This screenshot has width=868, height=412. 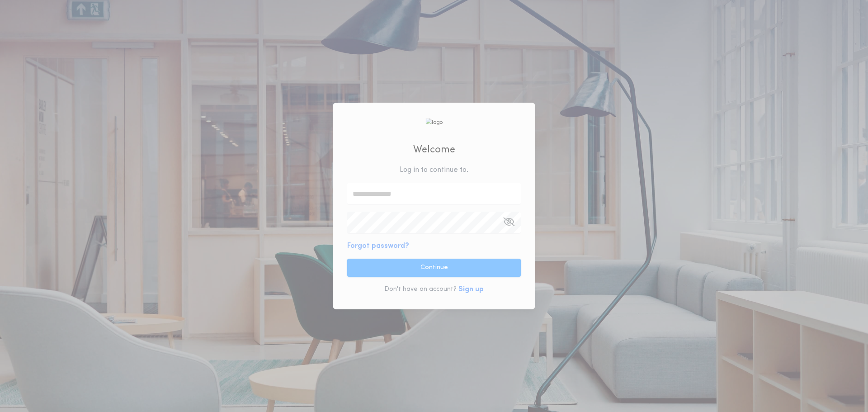 What do you see at coordinates (434, 268) in the screenshot?
I see `button: Continue` at bounding box center [434, 268].